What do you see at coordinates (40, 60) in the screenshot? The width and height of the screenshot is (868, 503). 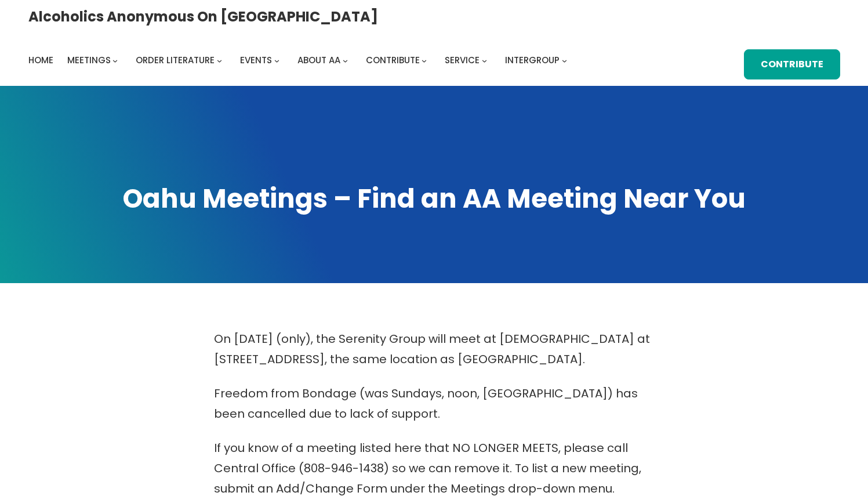 I see `a: Home` at bounding box center [40, 60].